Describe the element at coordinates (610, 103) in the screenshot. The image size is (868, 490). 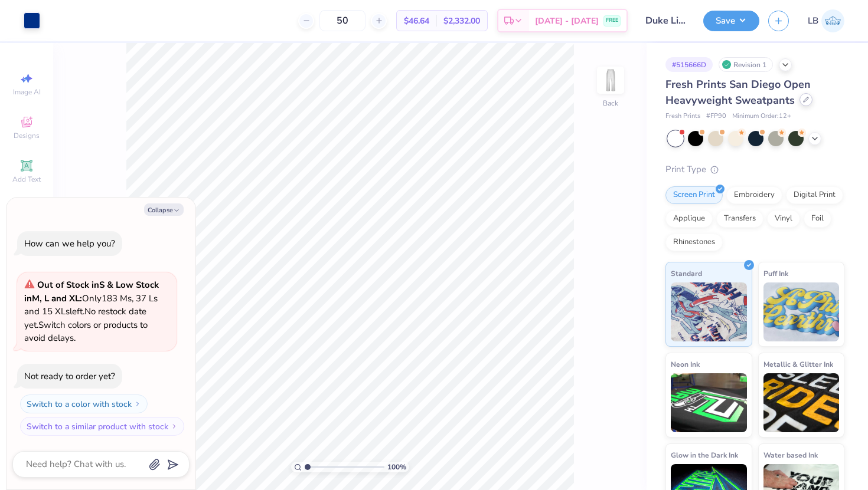
I see `div: Back` at that location.